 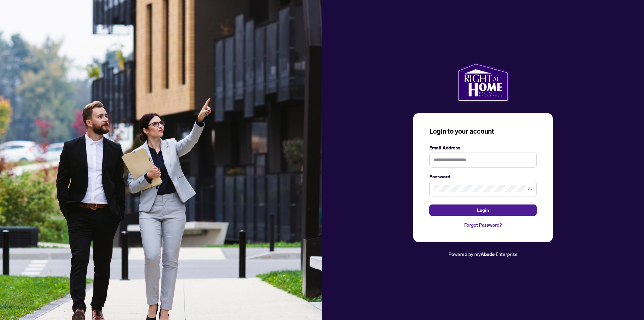 What do you see at coordinates (483, 148) in the screenshot?
I see `label: Email Address` at bounding box center [483, 148].